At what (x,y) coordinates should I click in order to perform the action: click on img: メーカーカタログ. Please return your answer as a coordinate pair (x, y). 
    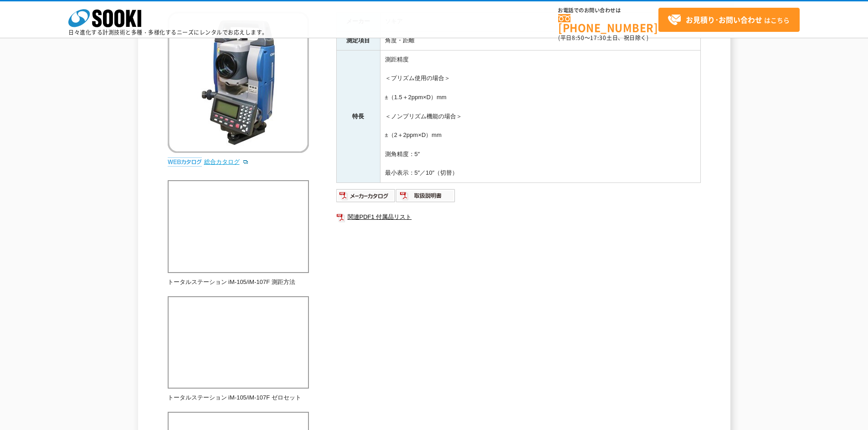
    Looking at the image, I should click on (366, 196).